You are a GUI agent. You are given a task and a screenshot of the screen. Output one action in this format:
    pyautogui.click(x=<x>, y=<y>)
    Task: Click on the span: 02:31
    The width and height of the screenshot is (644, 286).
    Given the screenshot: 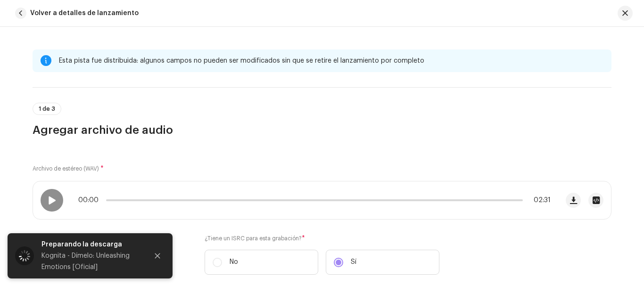 What is the action you would take?
    pyautogui.click(x=539, y=200)
    